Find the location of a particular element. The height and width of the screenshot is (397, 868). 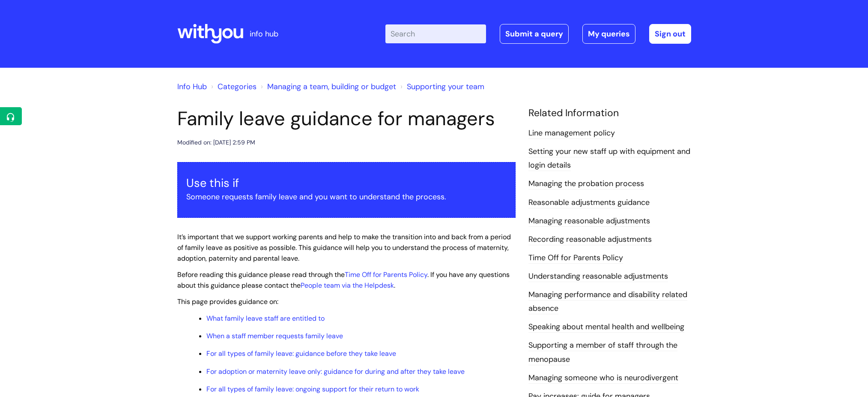

a: Info Hub is located at coordinates (192, 87).